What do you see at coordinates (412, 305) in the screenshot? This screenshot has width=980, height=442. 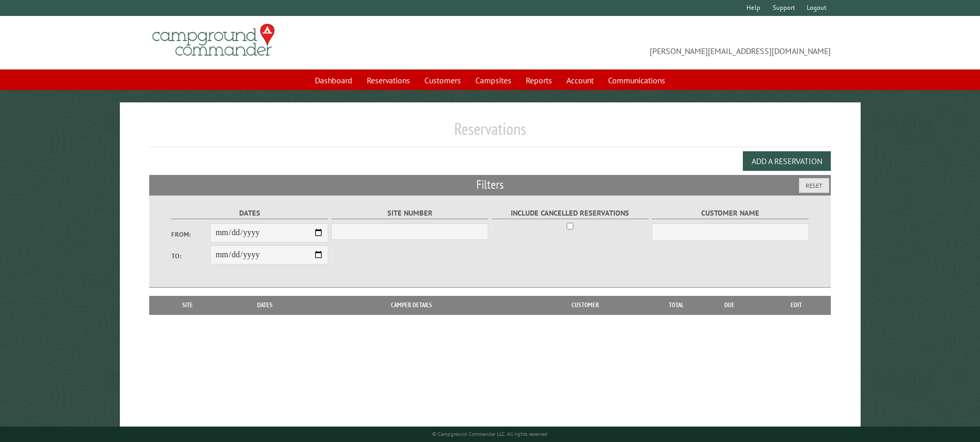 I see `th: Camper Details` at bounding box center [412, 305].